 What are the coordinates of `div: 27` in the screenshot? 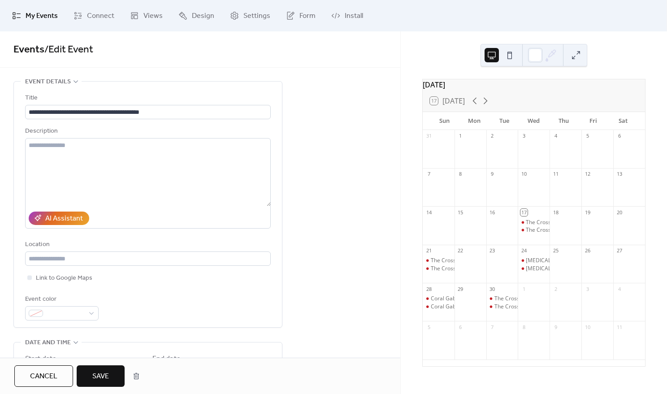 It's located at (619, 251).